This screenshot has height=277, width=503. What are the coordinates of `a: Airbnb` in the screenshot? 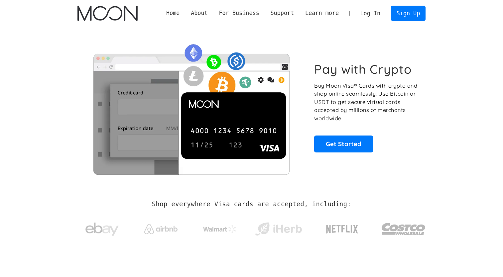 It's located at (161, 227).